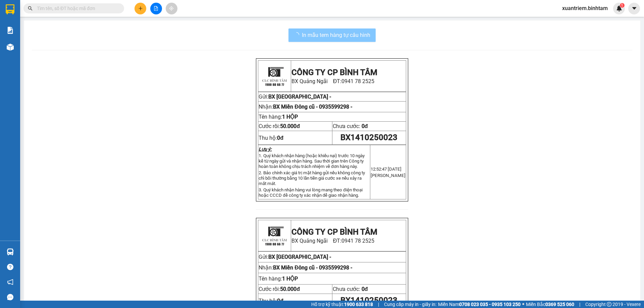 The width and height of the screenshot is (644, 308). What do you see at coordinates (634, 8) in the screenshot?
I see `span: caret-down` at bounding box center [634, 8].